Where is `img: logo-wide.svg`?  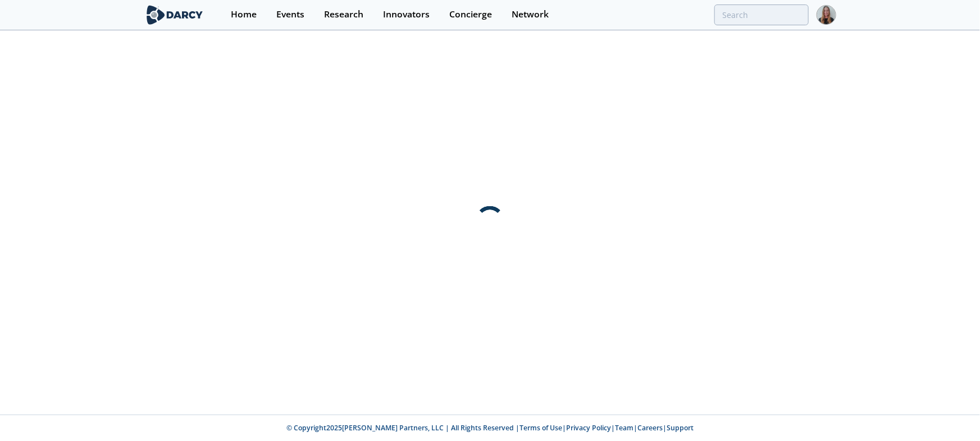
img: logo-wide.svg is located at coordinates (175, 15).